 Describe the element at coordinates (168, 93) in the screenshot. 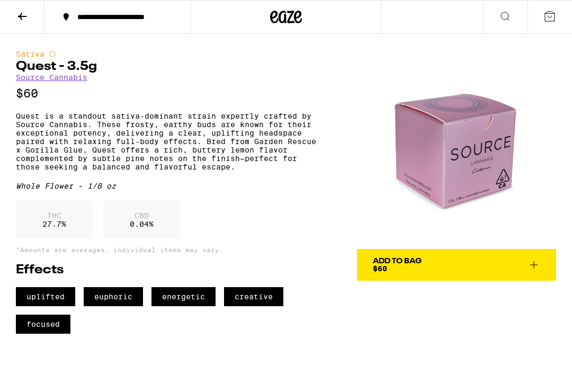

I see `p: $60` at that location.